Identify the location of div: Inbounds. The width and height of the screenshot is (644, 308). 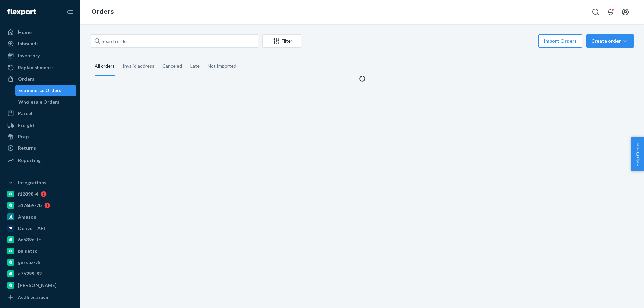
(28, 44).